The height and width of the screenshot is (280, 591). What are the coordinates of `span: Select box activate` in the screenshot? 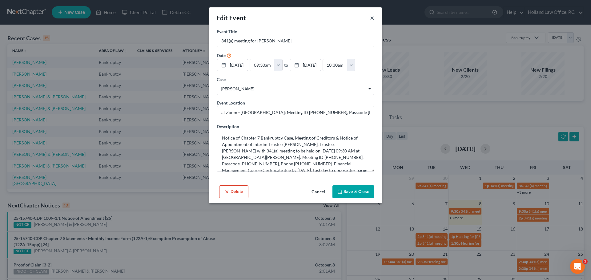 It's located at (295, 89).